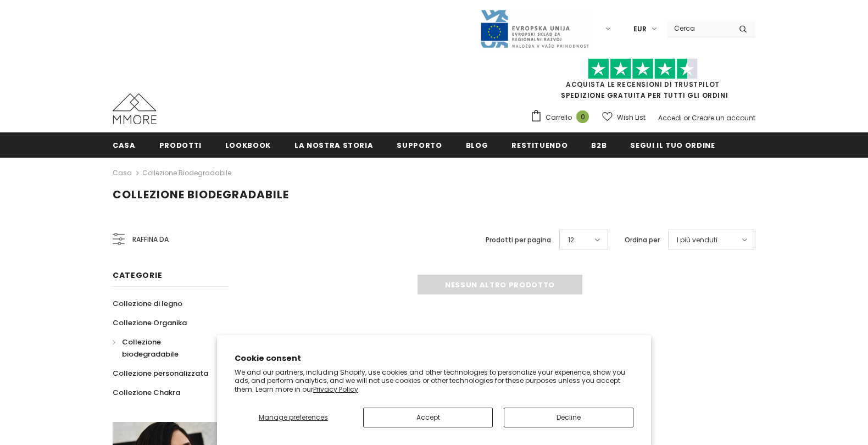 The image size is (868, 445). What do you see at coordinates (632, 117) in the screenshot?
I see `span: Wish List` at bounding box center [632, 117].